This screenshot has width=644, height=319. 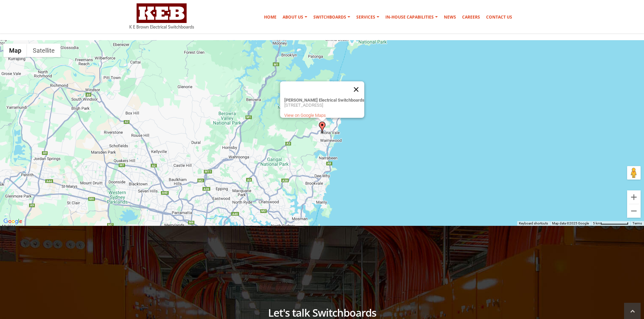 I want to click on img: Google, so click(x=13, y=222).